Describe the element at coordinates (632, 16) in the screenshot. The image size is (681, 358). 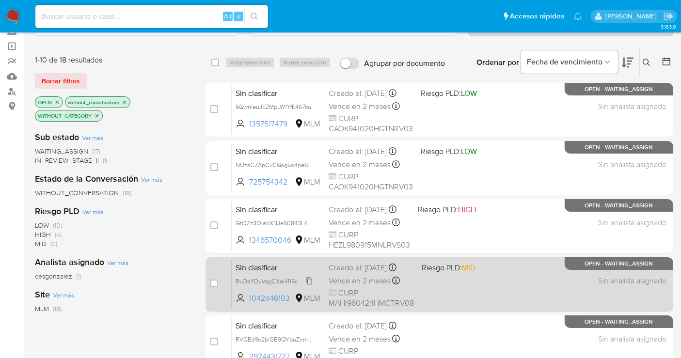
I see `p: nancy.sanchezgarcia@mercadolibre.com.mx` at that location.